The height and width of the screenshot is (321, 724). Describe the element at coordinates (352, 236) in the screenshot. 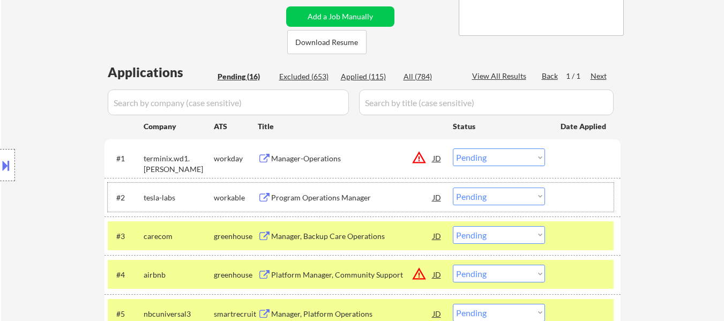

I see `div: Manager, Backup Care Operations` at that location.